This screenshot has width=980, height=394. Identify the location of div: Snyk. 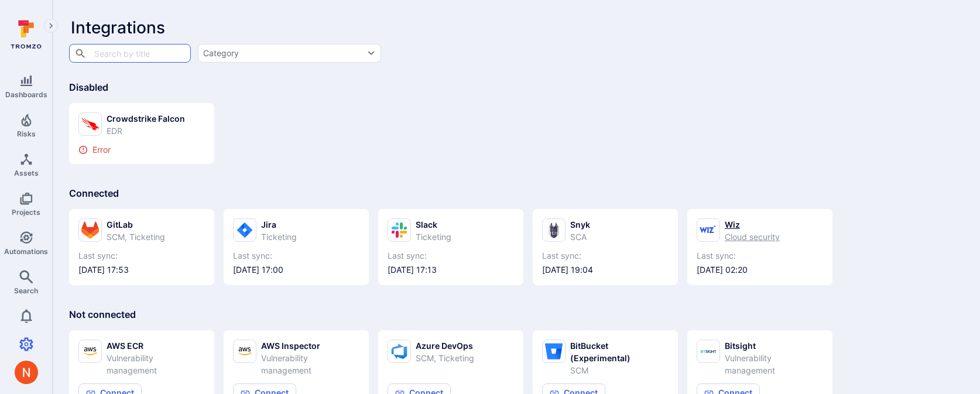
(580, 224).